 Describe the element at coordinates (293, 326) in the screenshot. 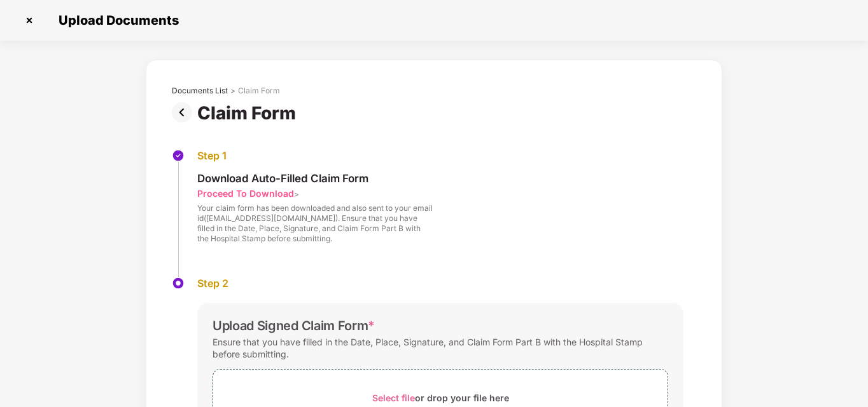

I see `div: Upload Signed Claim Form` at that location.